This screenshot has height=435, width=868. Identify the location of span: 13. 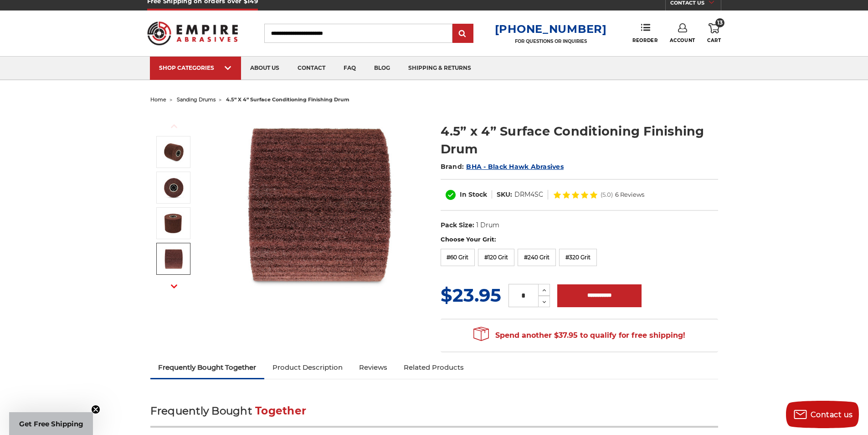
(721, 23).